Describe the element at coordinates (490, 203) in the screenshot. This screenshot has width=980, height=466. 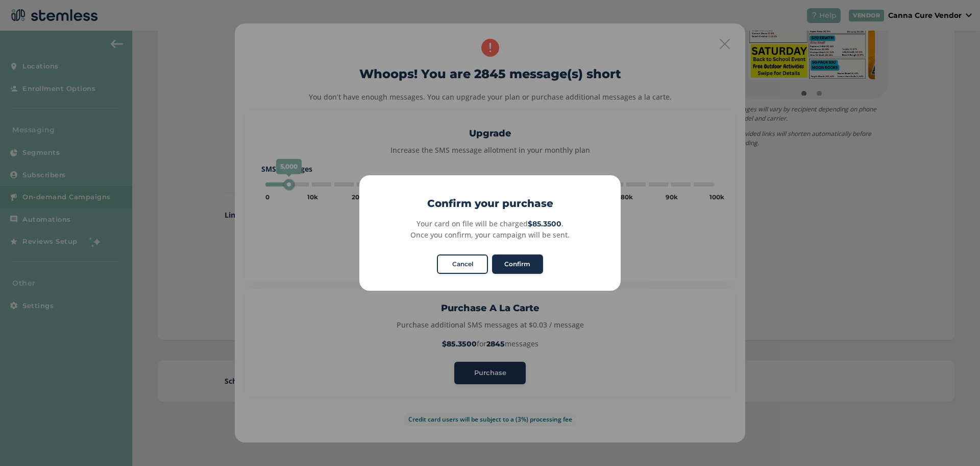
I see `h2: Confirm your purchase` at that location.